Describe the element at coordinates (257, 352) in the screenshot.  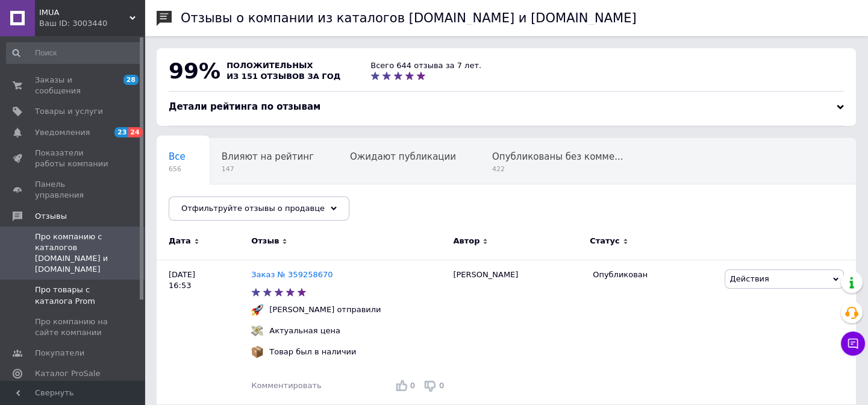
I see `img: :package:` at that location.